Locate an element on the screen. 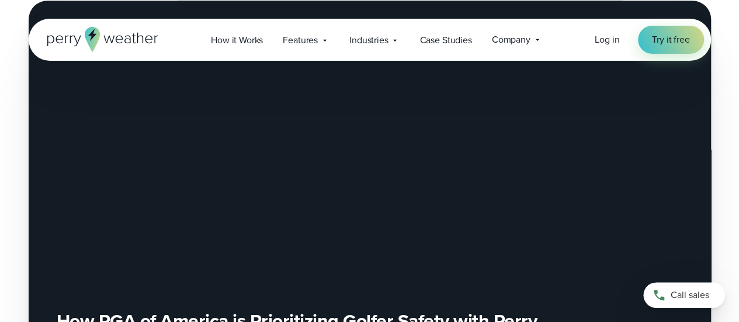  a: How it Works is located at coordinates (237, 40).